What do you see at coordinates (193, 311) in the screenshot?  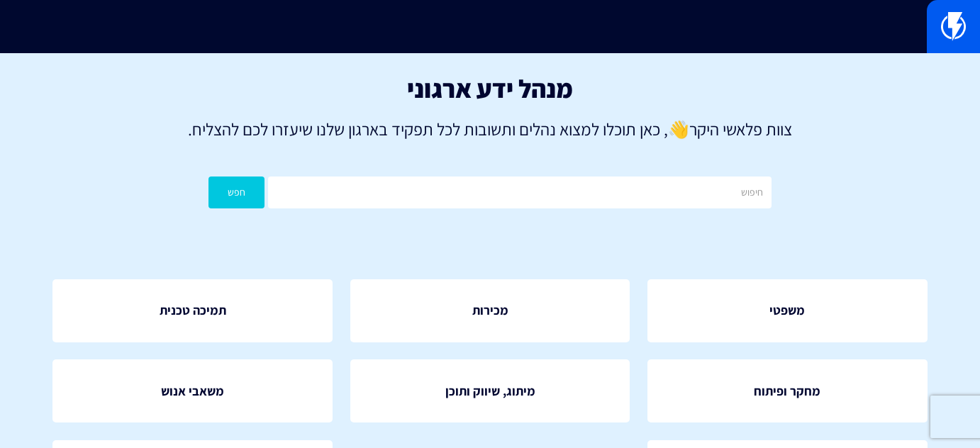 I see `span: תמיכה טכנית` at bounding box center [193, 311].